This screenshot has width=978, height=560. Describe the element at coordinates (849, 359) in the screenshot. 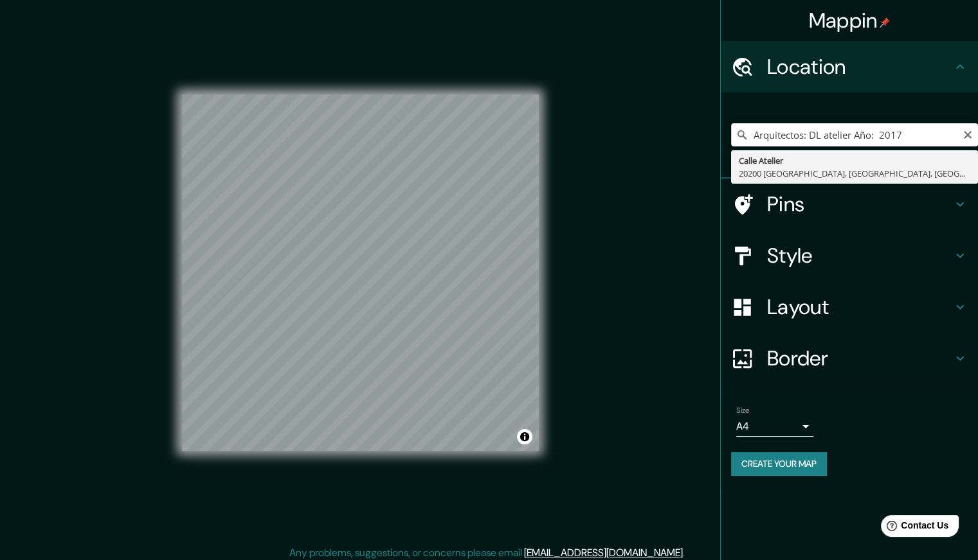

I see `div: Border` at that location.